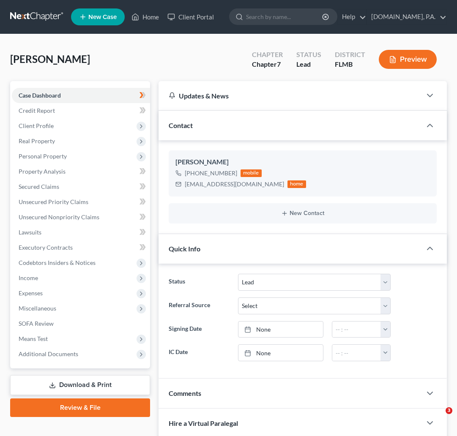 The height and width of the screenshot is (436, 457). Describe the element at coordinates (42, 171) in the screenshot. I see `span: Property Analysis` at that location.